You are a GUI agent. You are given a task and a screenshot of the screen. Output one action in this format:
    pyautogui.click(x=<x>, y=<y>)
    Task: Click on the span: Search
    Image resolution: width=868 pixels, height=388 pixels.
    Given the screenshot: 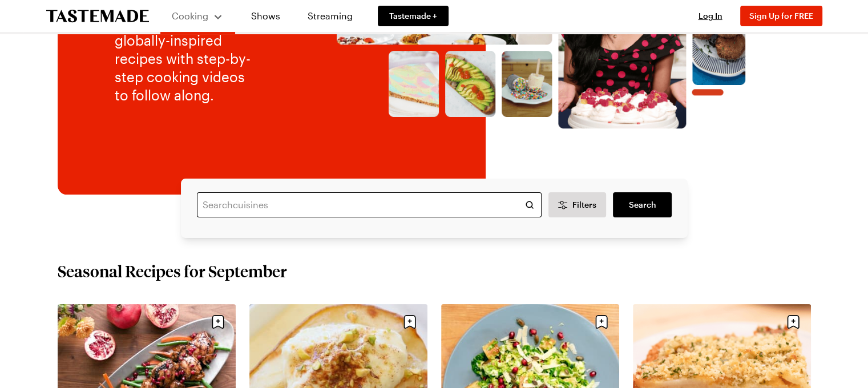 What is the action you would take?
    pyautogui.click(x=642, y=205)
    